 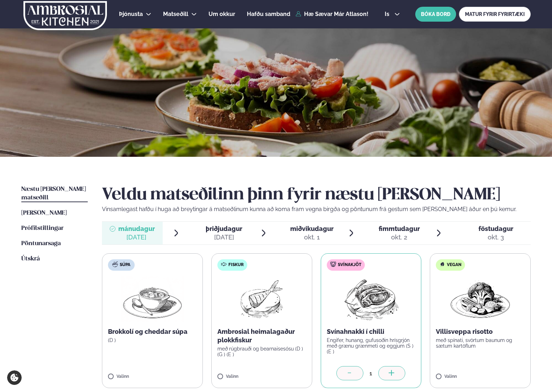 I want to click on span: Súpa, so click(x=125, y=265).